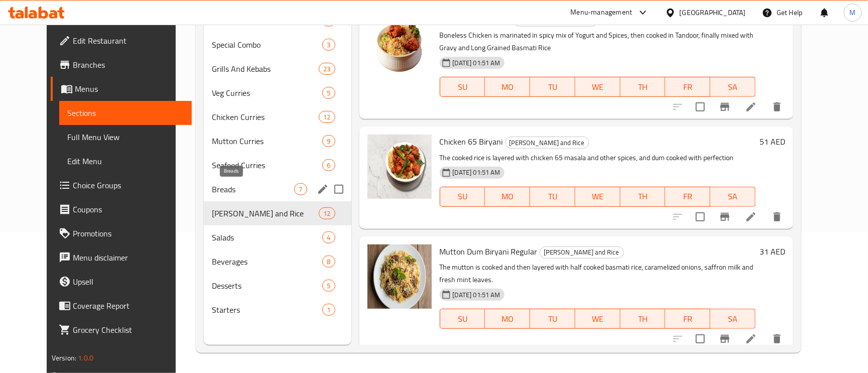 This screenshot has height=373, width=868. I want to click on span: 6, so click(329, 165).